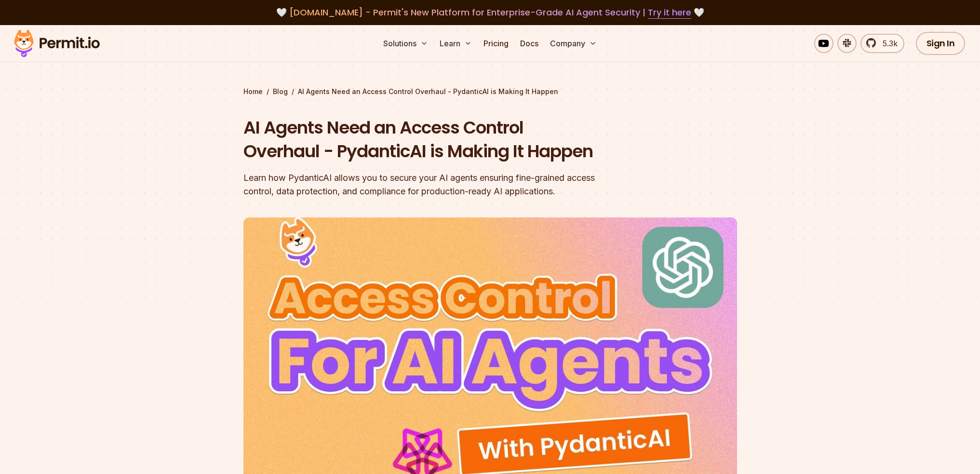  What do you see at coordinates (573, 44) in the screenshot?
I see `button: Company` at bounding box center [573, 44].